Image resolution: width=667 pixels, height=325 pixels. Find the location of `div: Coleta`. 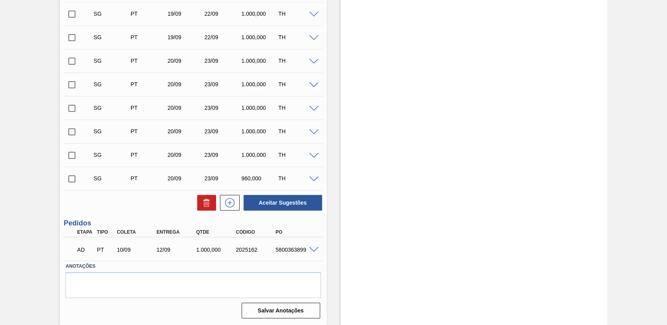

div: Coleta is located at coordinates (137, 232).